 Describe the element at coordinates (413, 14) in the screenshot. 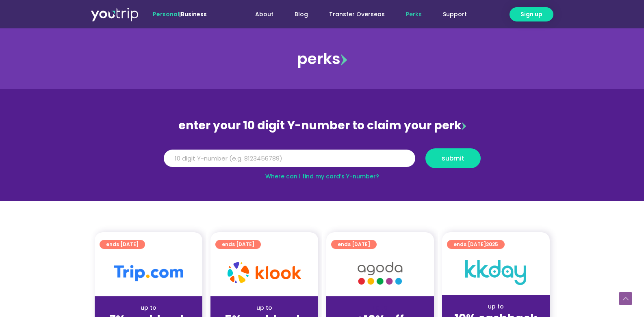

I see `a: Perks` at that location.